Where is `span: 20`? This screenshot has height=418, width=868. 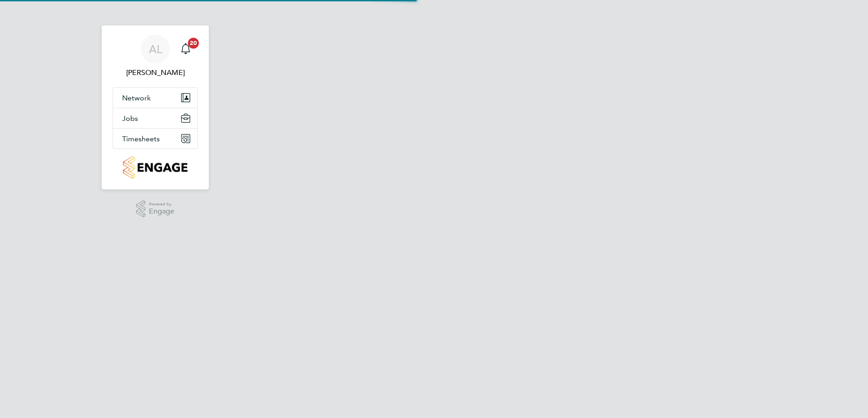 span: 20 is located at coordinates (193, 43).